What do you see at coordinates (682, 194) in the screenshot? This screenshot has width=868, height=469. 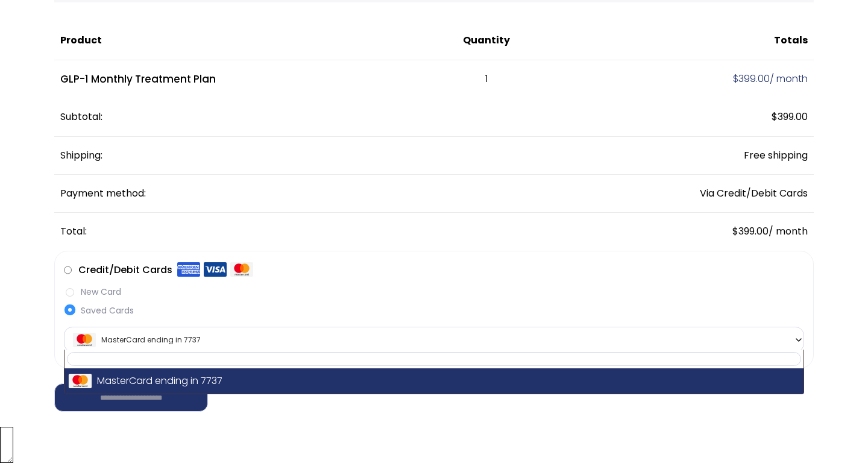 I see `td: Via Credit/Debit Cards` at bounding box center [682, 194].